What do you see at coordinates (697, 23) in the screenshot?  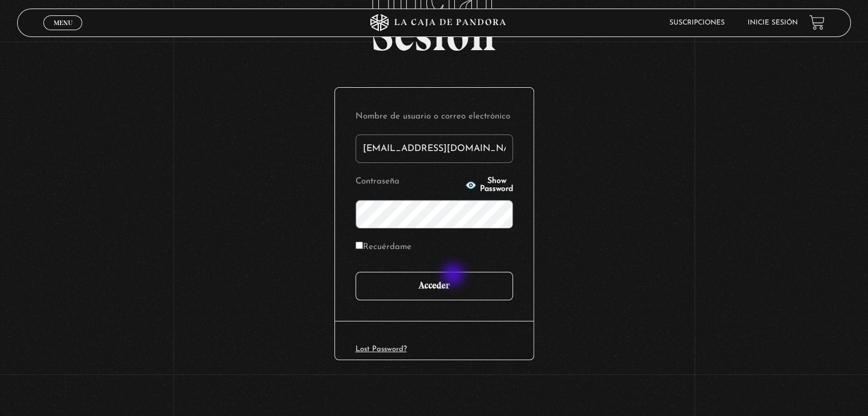 I see `a: Suscripciones` at bounding box center [697, 23].